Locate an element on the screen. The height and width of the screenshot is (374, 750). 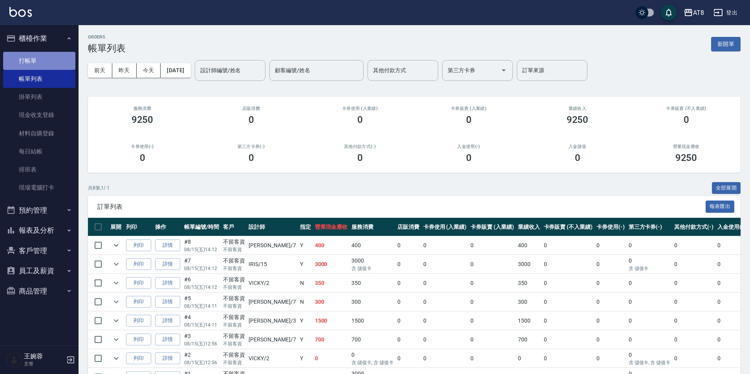
a: 每日結帳 is located at coordinates (39, 152).